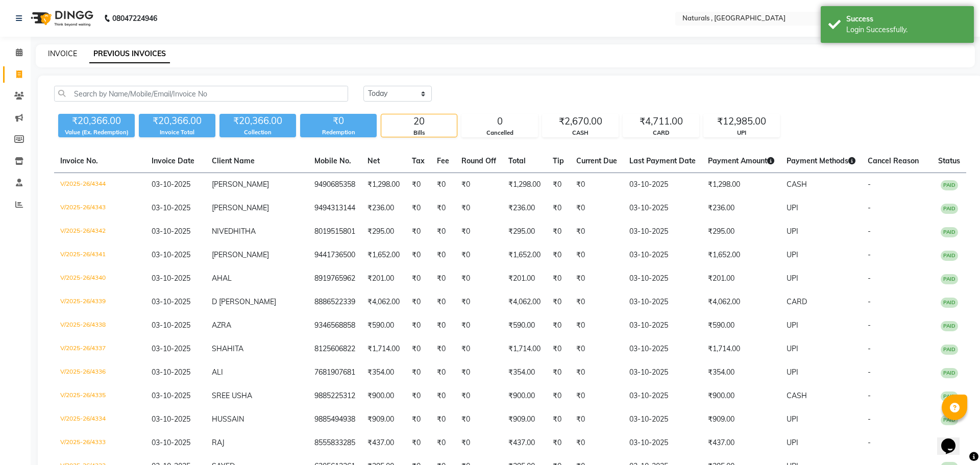 Image resolution: width=980 pixels, height=465 pixels. I want to click on span: CASH, so click(797, 396).